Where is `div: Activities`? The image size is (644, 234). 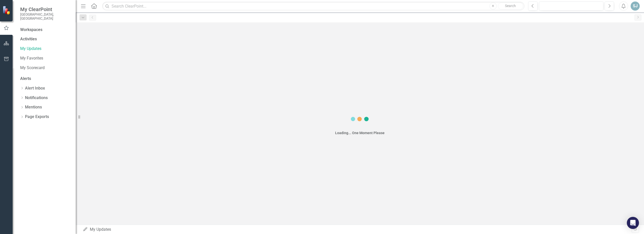 div: Activities is located at coordinates (45, 39).